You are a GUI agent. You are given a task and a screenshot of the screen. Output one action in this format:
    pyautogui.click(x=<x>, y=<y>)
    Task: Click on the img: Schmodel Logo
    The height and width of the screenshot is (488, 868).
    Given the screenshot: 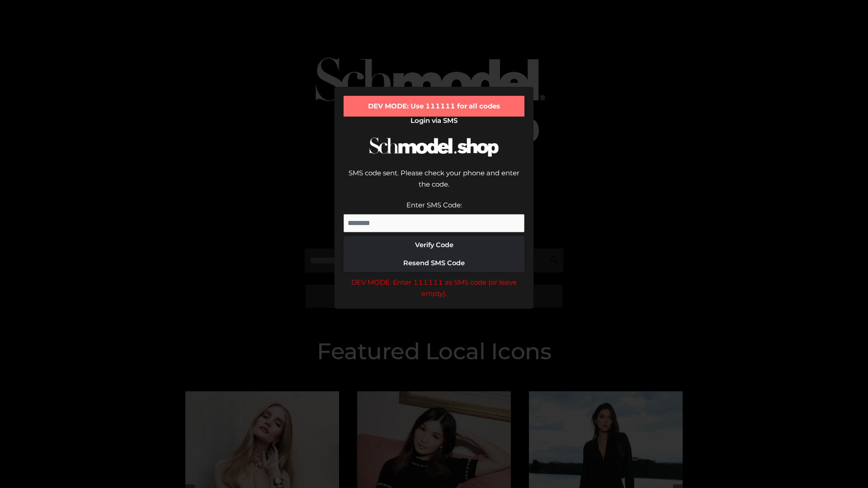 What is the action you would take?
    pyautogui.click(x=434, y=147)
    